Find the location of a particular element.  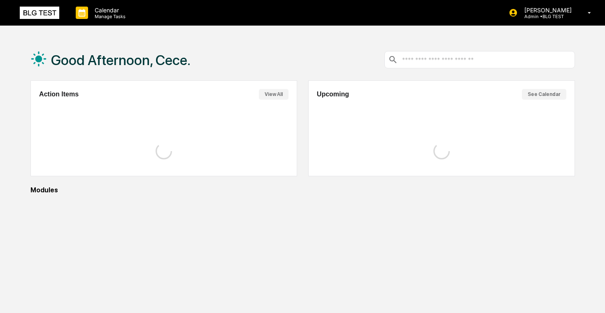

h1: Good Afternoon, Cece. is located at coordinates (120, 60).